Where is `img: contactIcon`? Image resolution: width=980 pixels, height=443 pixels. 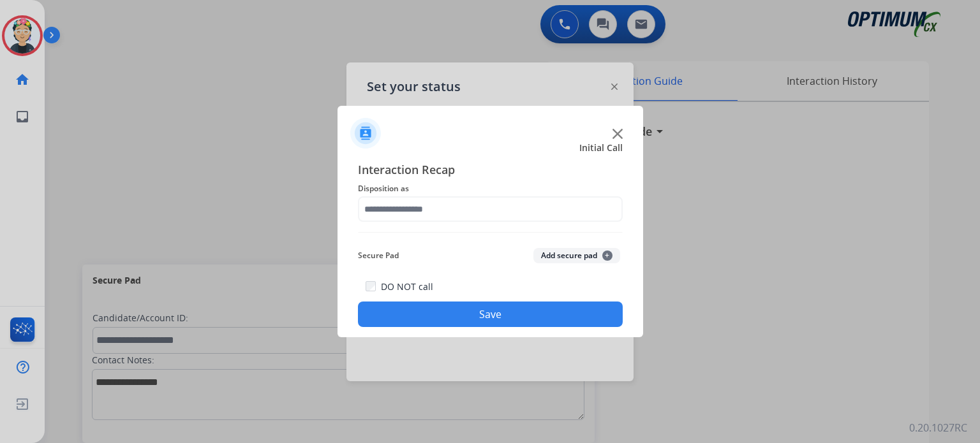 img: contactIcon is located at coordinates (366, 133).